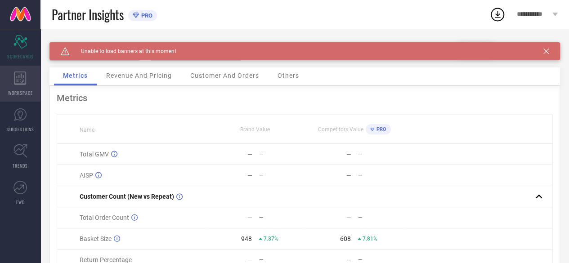  What do you see at coordinates (246, 239) in the screenshot?
I see `div: 948` at bounding box center [246, 239].